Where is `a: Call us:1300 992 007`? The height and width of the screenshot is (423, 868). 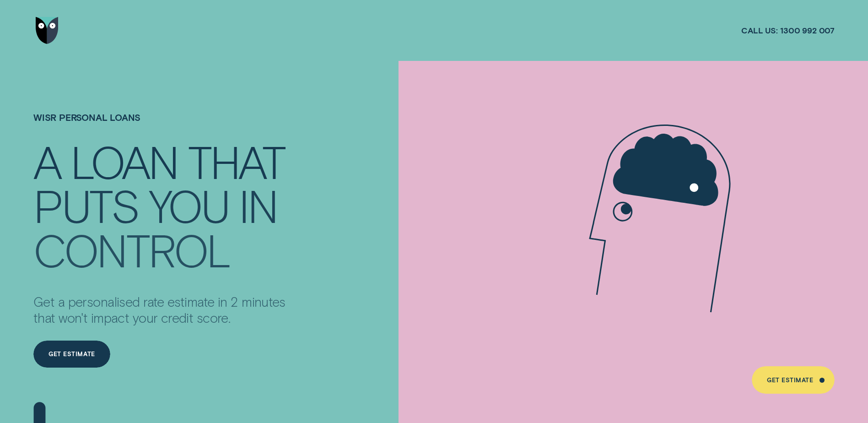
a: Call us:1300 992 007 is located at coordinates (788, 30).